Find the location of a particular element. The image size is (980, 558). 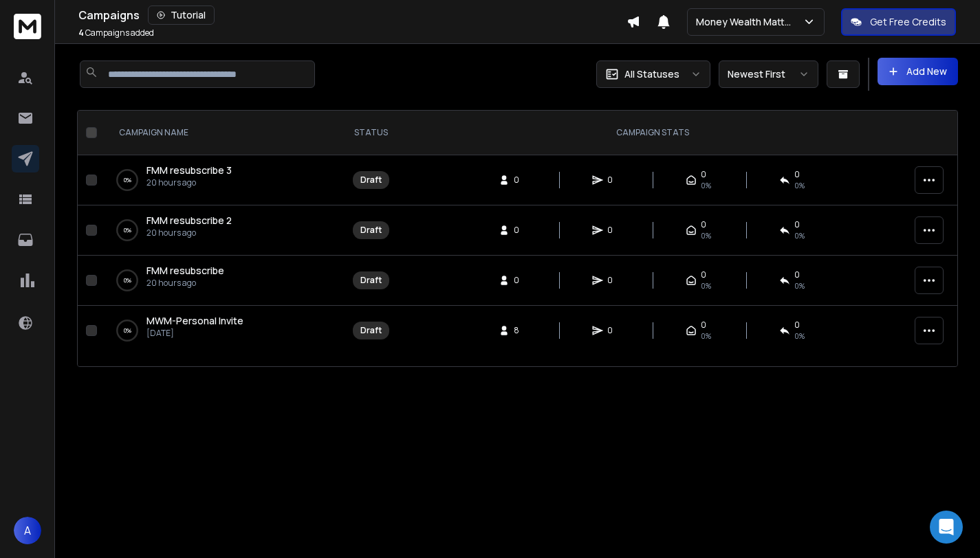

span: FMM resubscribe is located at coordinates (185, 270).